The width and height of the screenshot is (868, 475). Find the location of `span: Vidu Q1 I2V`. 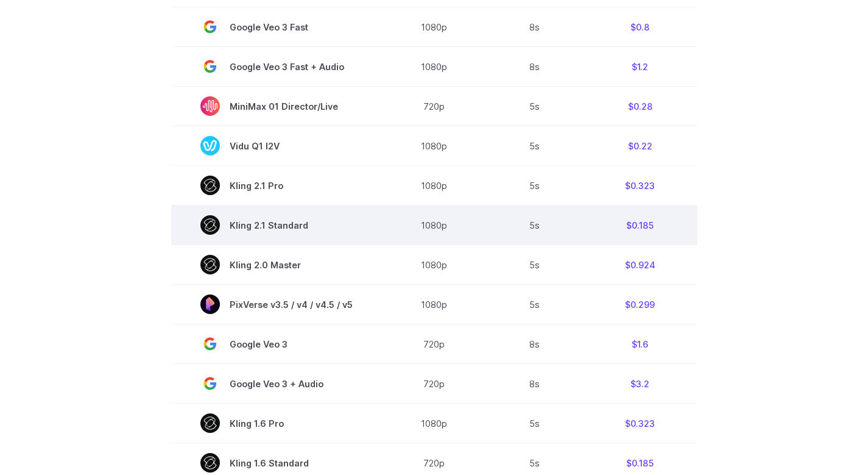

span: Vidu Q1 I2V is located at coordinates (277, 146).